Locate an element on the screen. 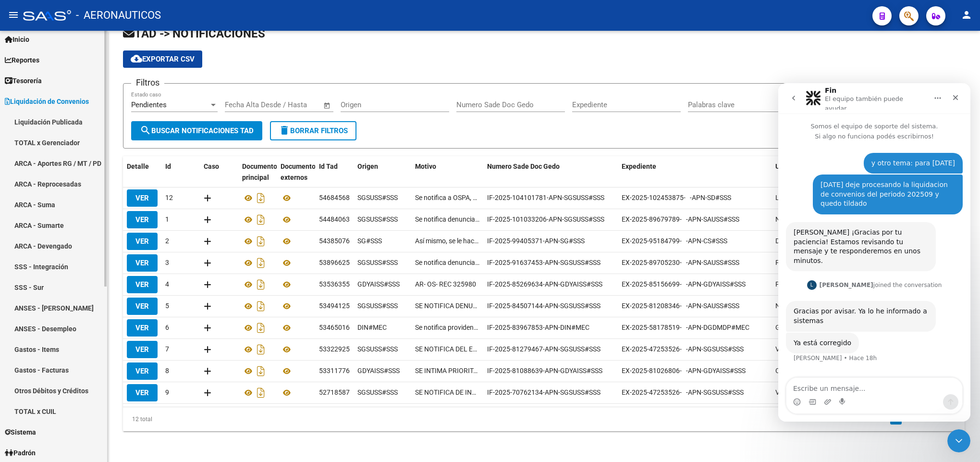 The height and width of the screenshot is (462, 980). span: 54385076 is located at coordinates (335, 241).